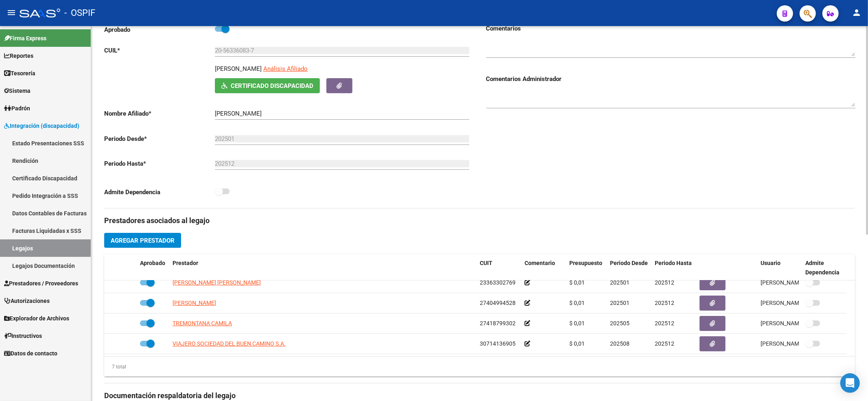 This screenshot has width=868, height=401. I want to click on span: Explorador de Archivos, so click(37, 318).